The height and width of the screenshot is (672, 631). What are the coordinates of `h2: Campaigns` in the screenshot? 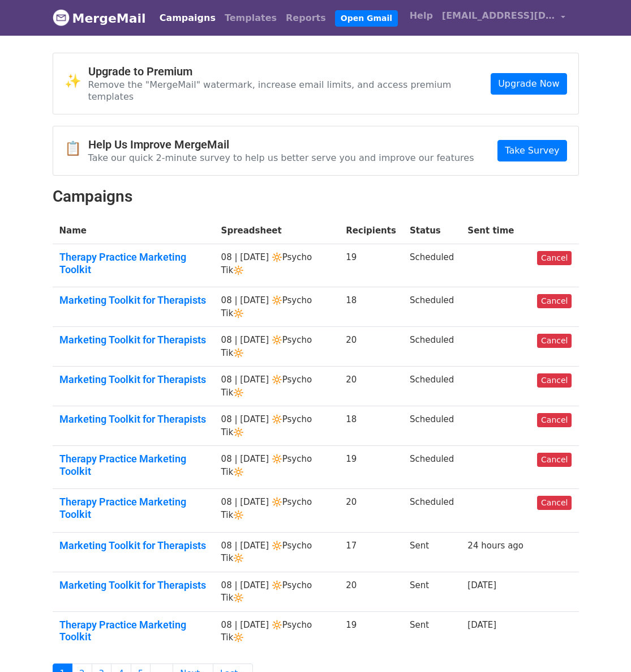 It's located at (316, 196).